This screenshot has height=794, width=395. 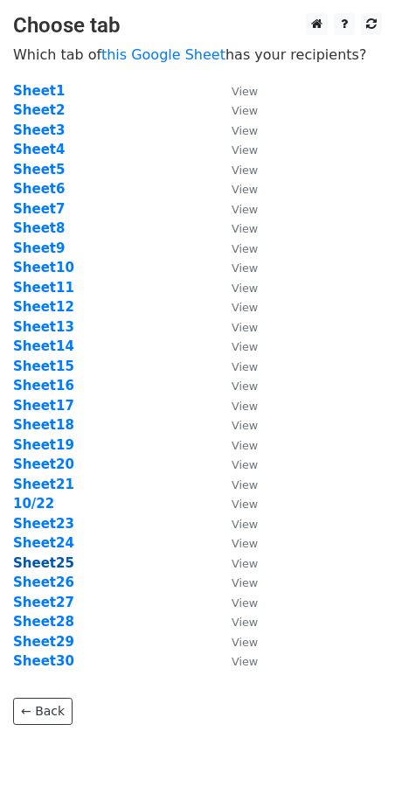 I want to click on strong: Sheet28, so click(x=44, y=622).